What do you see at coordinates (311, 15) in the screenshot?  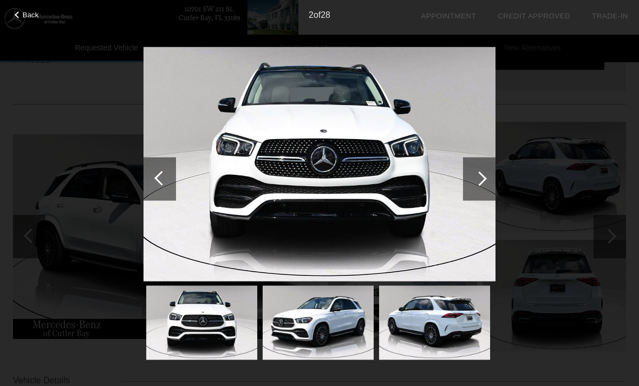 I see `span: 2` at bounding box center [311, 15].